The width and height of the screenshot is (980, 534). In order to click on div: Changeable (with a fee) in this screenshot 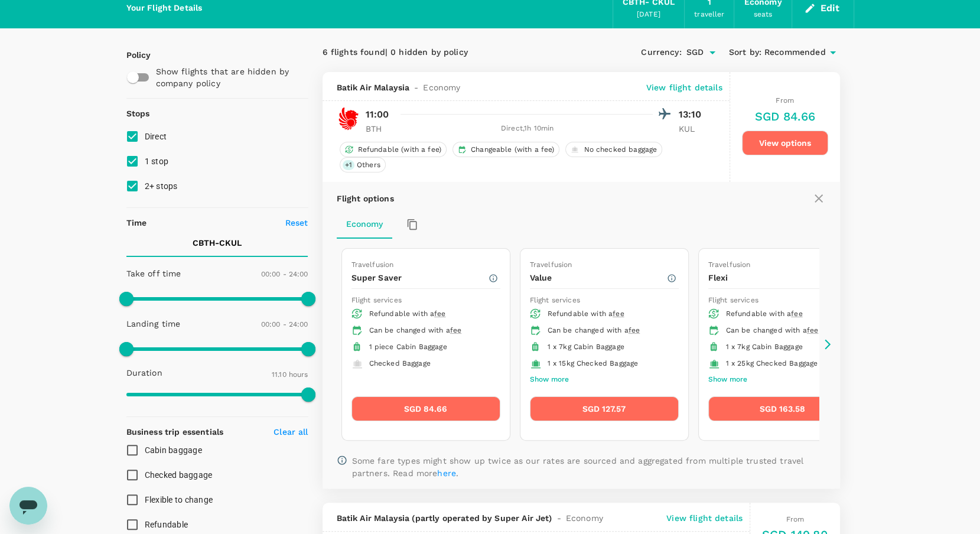, I will do `click(505, 149)`.